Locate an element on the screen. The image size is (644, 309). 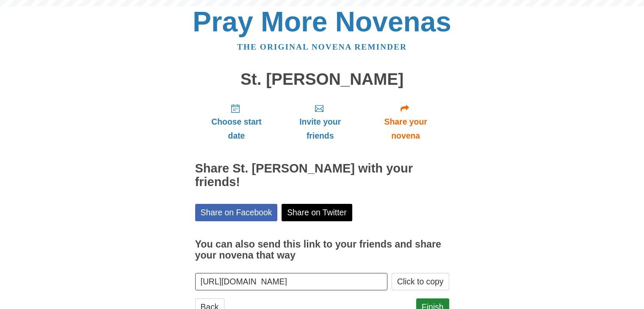
a: Choose start date is located at coordinates (236, 122).